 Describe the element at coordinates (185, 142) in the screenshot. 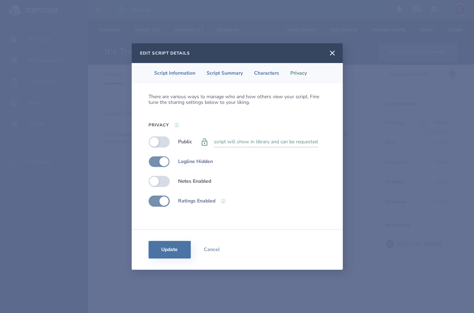

I see `label: Public` at that location.